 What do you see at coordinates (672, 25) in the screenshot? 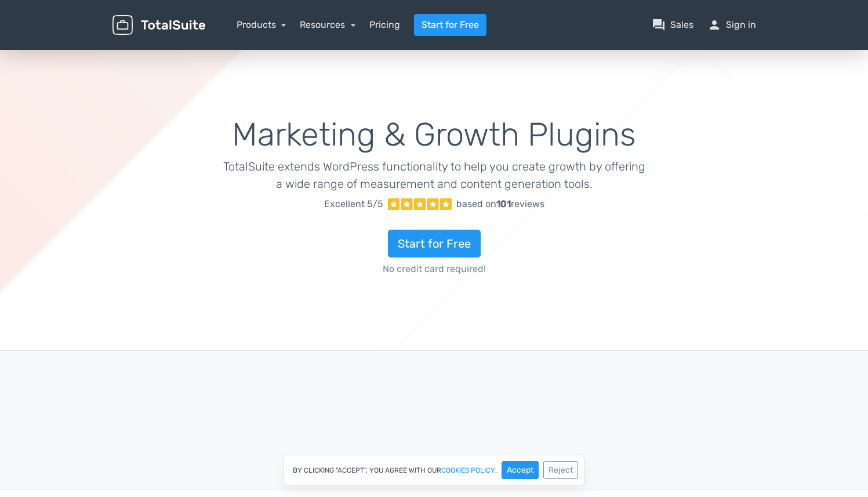
I see `a: question_answerSales` at bounding box center [672, 25].